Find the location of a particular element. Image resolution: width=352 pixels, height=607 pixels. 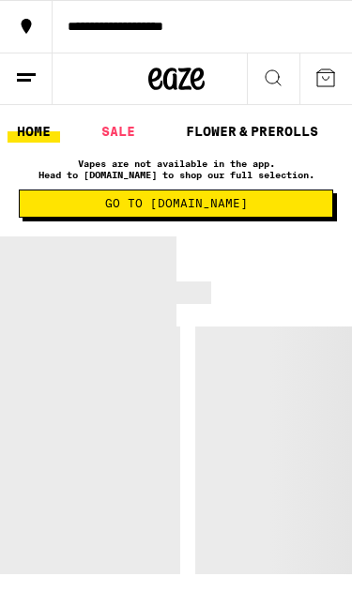

a: HOME is located at coordinates (34, 131).